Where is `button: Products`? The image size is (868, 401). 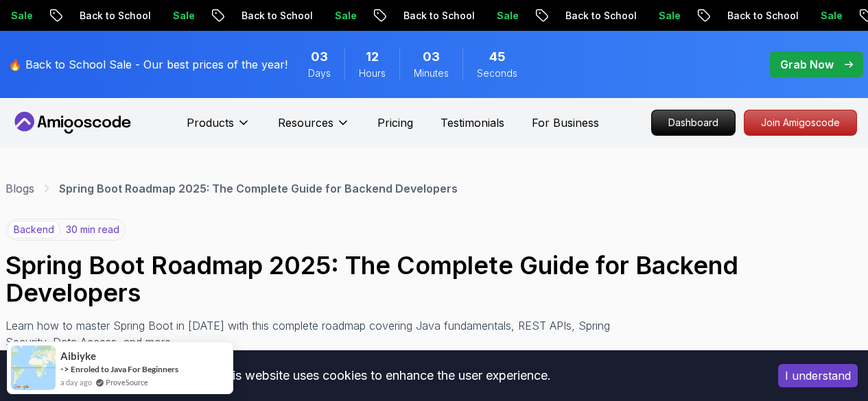 button: Products is located at coordinates (218, 128).